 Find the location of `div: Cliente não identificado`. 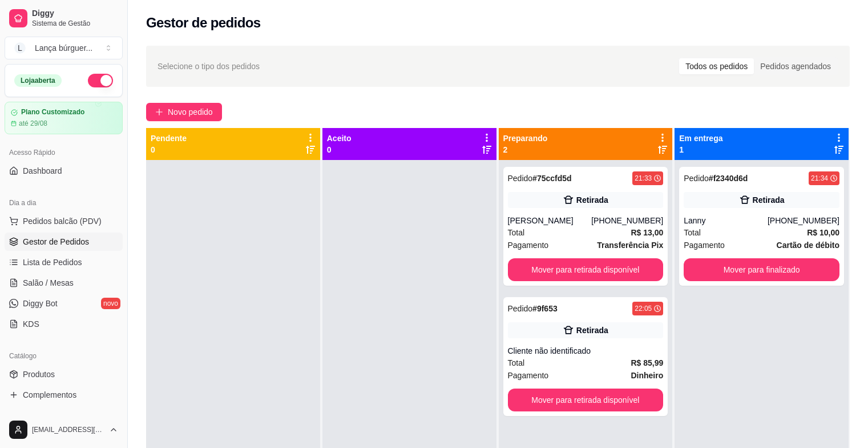

div: Cliente não identificado is located at coordinates (586, 351).